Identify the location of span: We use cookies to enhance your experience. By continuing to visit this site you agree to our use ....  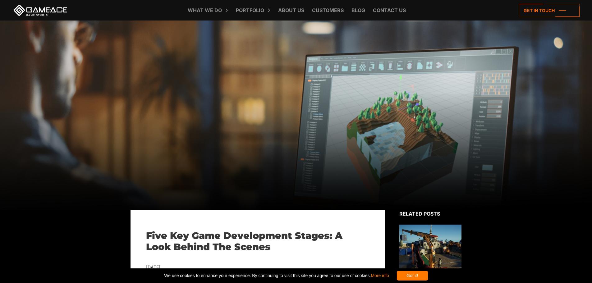
(276, 276).